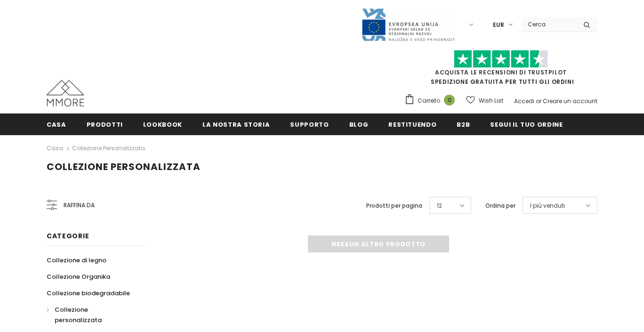 The height and width of the screenshot is (332, 644). What do you see at coordinates (309, 124) in the screenshot?
I see `span: supporto` at bounding box center [309, 124].